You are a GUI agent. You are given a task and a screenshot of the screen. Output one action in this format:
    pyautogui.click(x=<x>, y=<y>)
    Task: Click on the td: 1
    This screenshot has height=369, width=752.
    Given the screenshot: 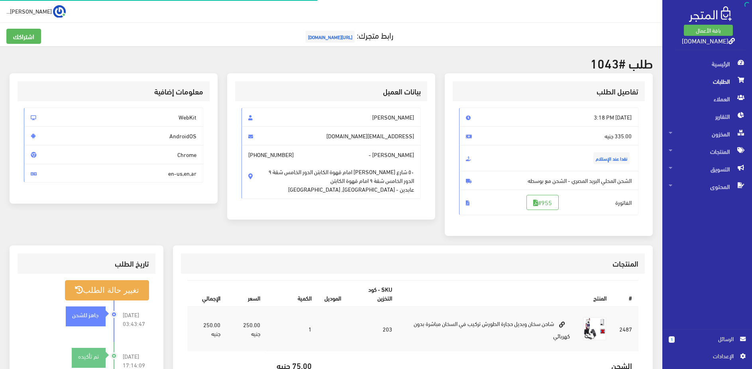 What is the action you would take?
    pyautogui.click(x=292, y=329)
    